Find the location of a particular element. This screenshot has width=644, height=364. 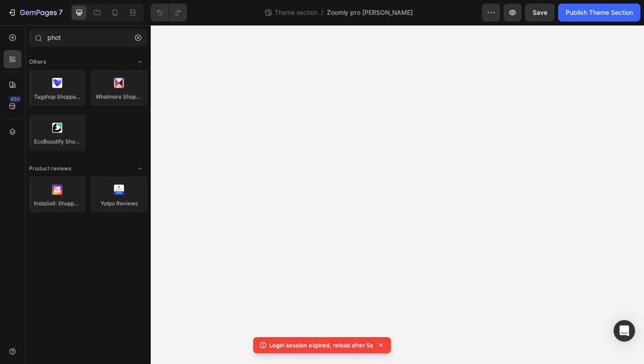

span: Theme section is located at coordinates (296, 12).